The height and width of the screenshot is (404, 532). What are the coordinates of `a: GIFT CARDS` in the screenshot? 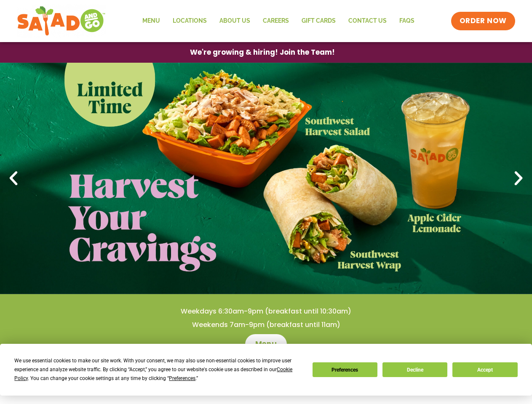 It's located at (319, 21).